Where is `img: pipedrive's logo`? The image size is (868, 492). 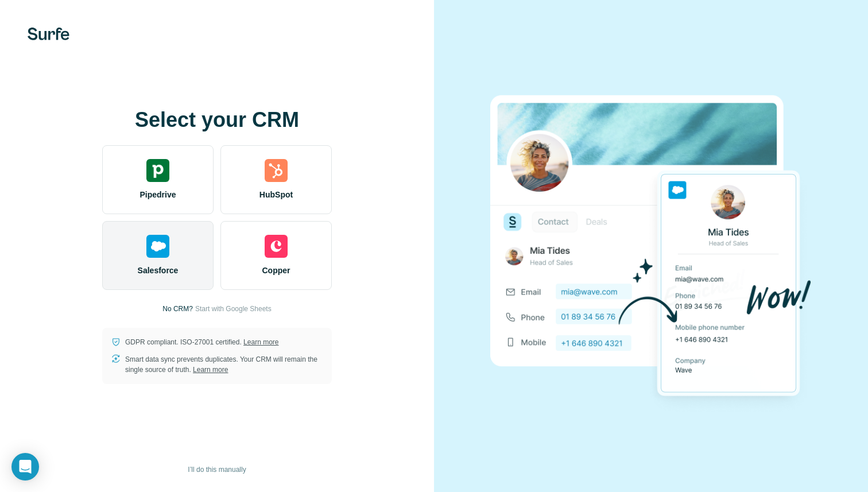
img: pipedrive's logo is located at coordinates (158, 170).